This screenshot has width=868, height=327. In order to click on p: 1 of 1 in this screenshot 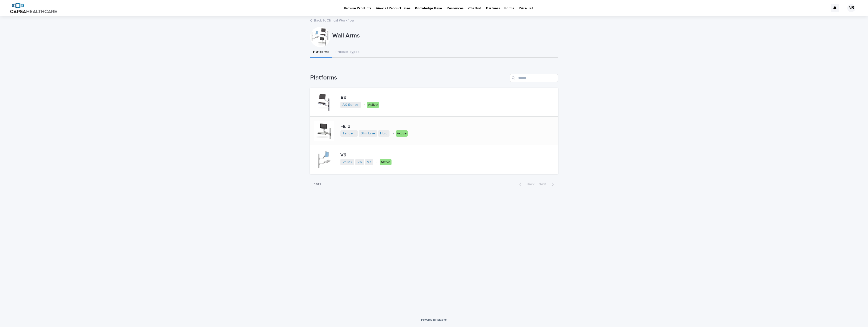, I will do `click(318, 184)`.